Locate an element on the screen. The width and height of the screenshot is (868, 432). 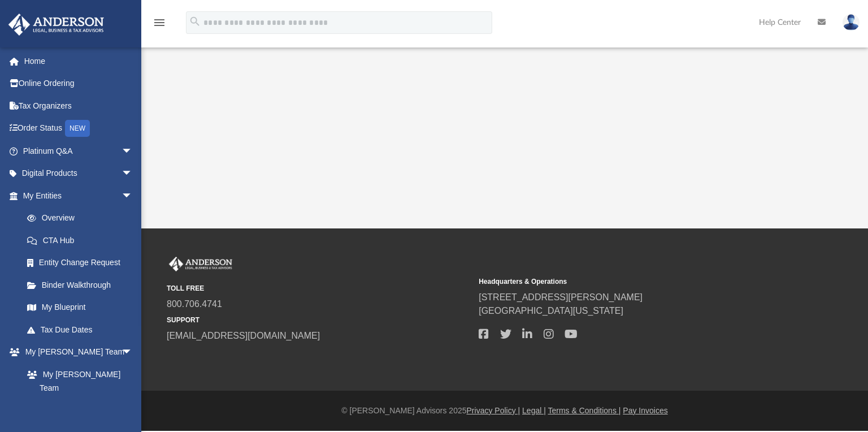
a: Entity Change Request is located at coordinates (82, 263).